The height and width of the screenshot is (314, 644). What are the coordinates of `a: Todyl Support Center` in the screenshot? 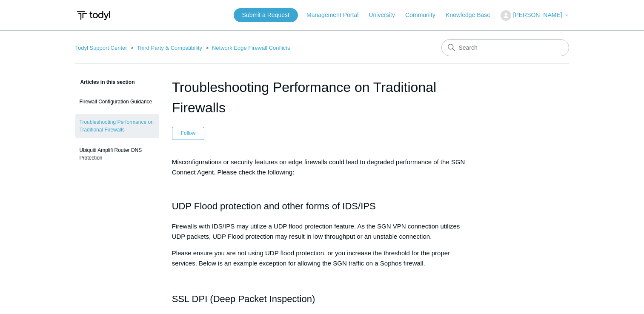 It's located at (101, 48).